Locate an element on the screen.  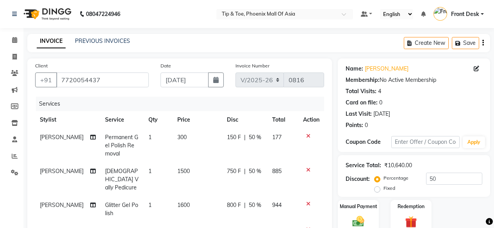
th: Stylist is located at coordinates (67, 120).